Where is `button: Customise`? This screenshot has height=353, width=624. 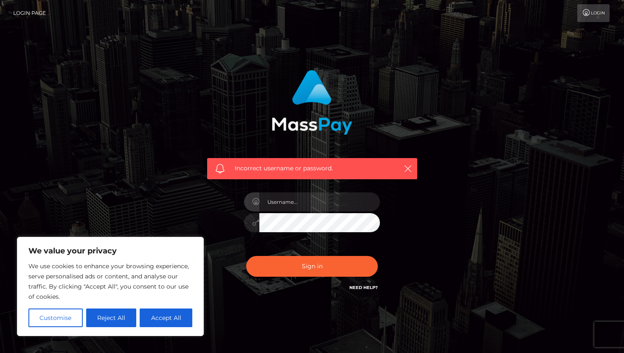
button: Customise is located at coordinates (56, 318).